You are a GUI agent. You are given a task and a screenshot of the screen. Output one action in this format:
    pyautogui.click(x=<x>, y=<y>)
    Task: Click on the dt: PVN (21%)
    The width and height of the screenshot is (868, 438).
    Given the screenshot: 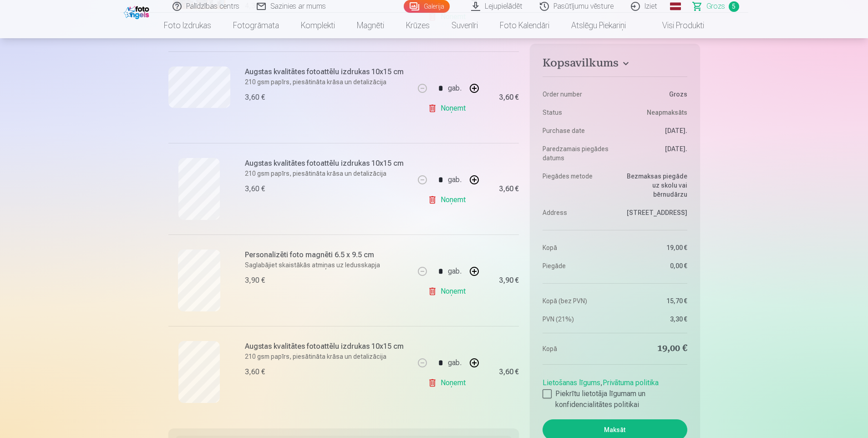 What is the action you would take?
    pyautogui.click(x=577, y=319)
    